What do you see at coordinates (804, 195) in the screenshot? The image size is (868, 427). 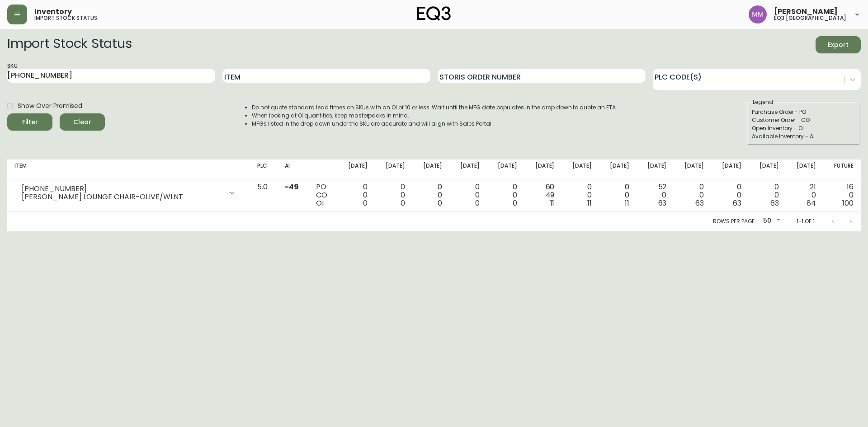 I see `div: 21 0` at bounding box center [804, 195].